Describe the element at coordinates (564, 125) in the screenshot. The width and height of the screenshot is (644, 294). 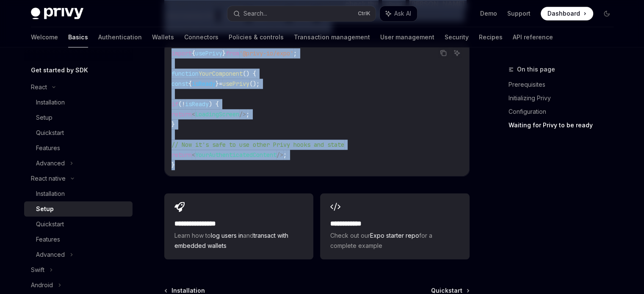
I see `a: Waiting for Privy to be ready` at that location.